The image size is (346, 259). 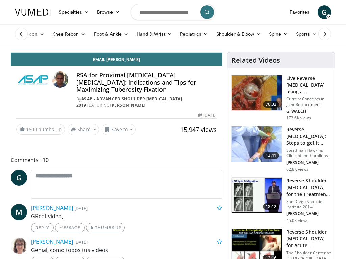 What do you see at coordinates (83, 130) in the screenshot?
I see `button: Share` at bounding box center [83, 130].